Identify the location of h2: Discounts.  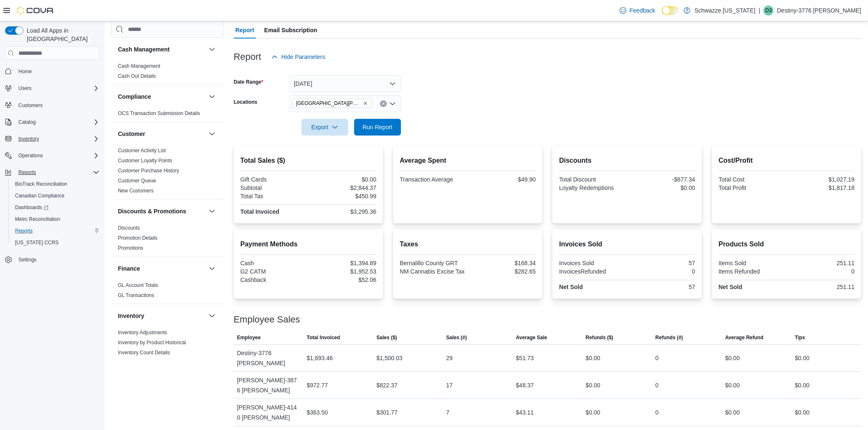
(627, 160).